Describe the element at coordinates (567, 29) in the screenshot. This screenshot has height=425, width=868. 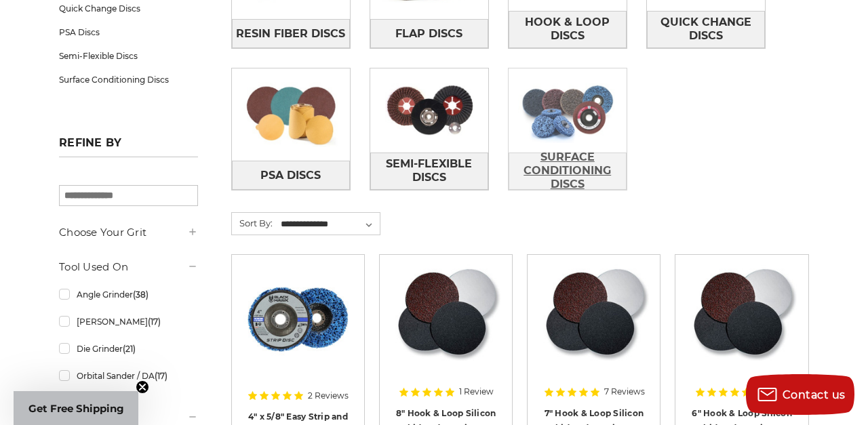
I see `a: Hook & Loop Discs` at that location.